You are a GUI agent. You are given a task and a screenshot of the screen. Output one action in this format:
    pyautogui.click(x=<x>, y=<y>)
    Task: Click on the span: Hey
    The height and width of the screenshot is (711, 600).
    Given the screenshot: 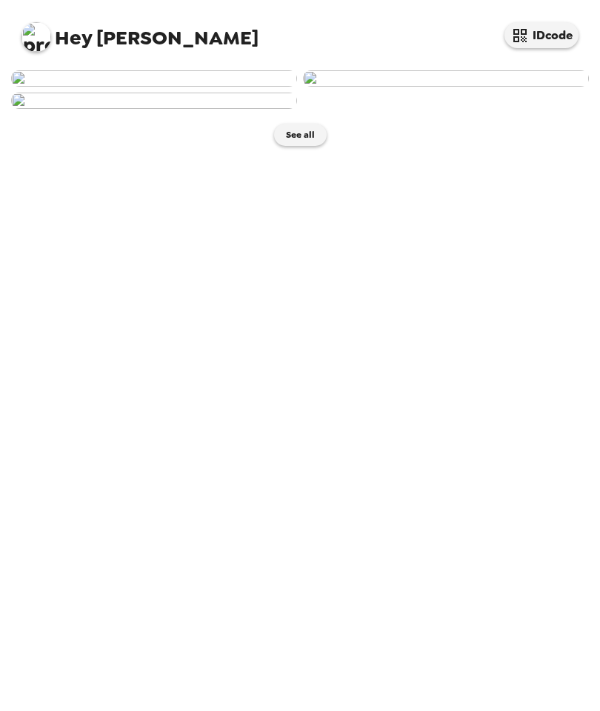 What is the action you would take?
    pyautogui.click(x=73, y=38)
    